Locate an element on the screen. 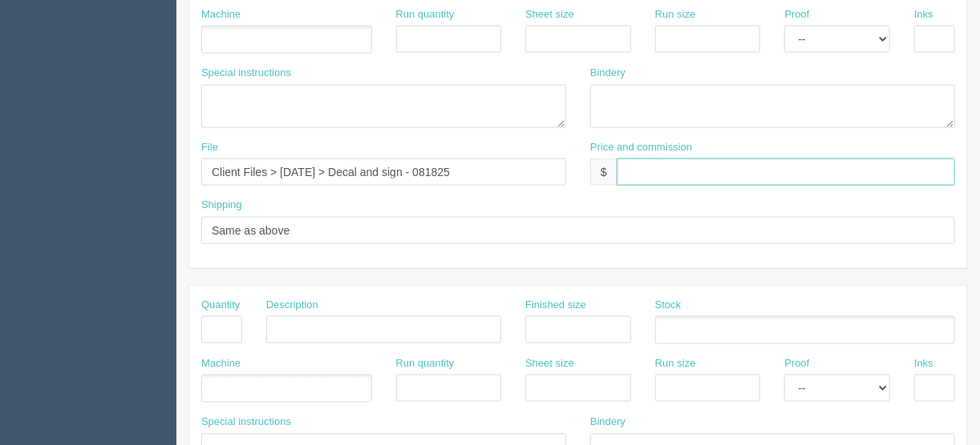 This screenshot has height=445, width=980. label: Finished size is located at coordinates (555, 305).